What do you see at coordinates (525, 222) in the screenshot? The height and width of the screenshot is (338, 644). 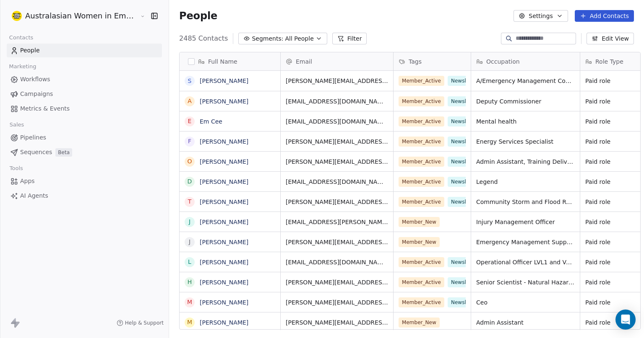 I see `span: Injury Management Officer` at bounding box center [525, 222].